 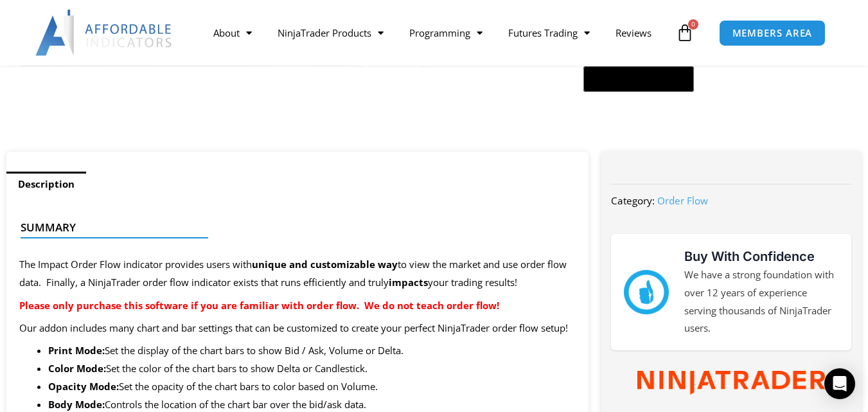 I want to click on a: Futures Trading, so click(x=549, y=32).